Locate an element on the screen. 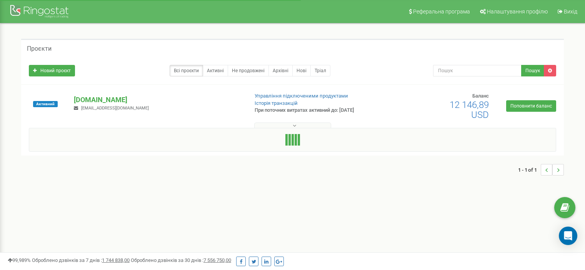 This screenshot has height=270, width=585. input: Пошук is located at coordinates (477, 71).